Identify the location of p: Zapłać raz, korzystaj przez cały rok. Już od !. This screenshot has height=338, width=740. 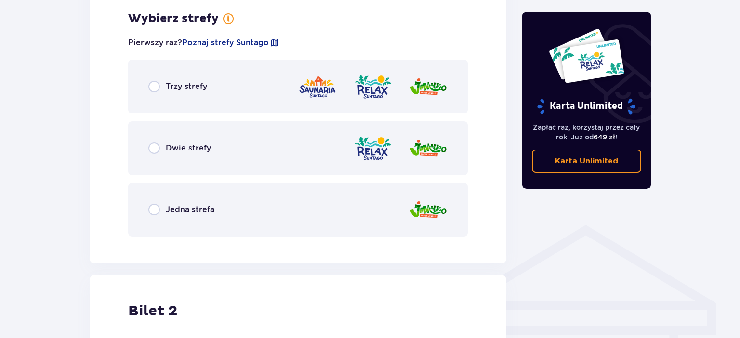
(586, 132).